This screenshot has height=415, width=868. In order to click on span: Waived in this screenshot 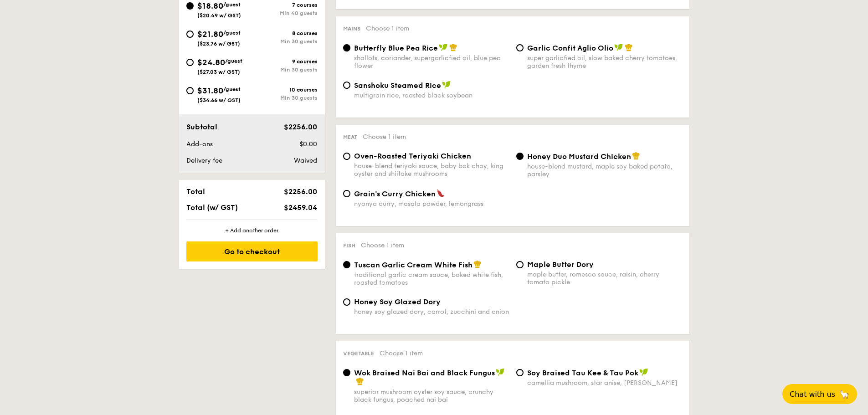, I will do `click(305, 161)`.